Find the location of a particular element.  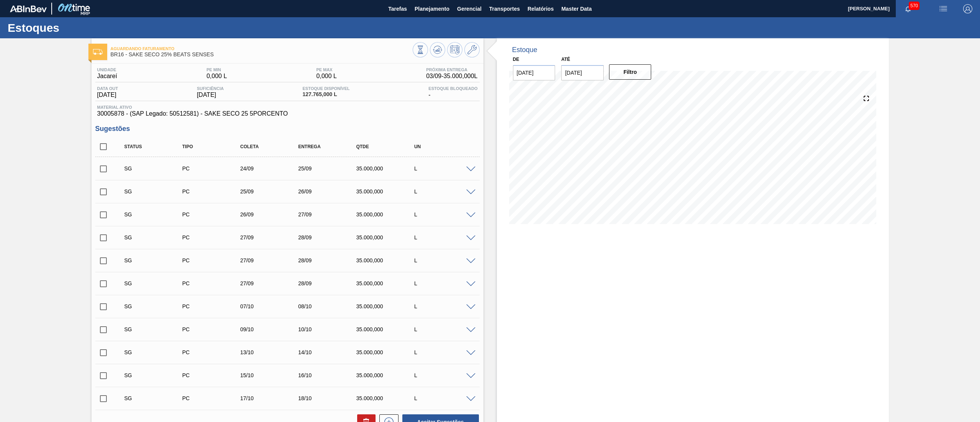

span: 30005878 - (SAP Legado: 50512581) - SAKE SECO 25 5PORCENTO is located at coordinates (287, 114).